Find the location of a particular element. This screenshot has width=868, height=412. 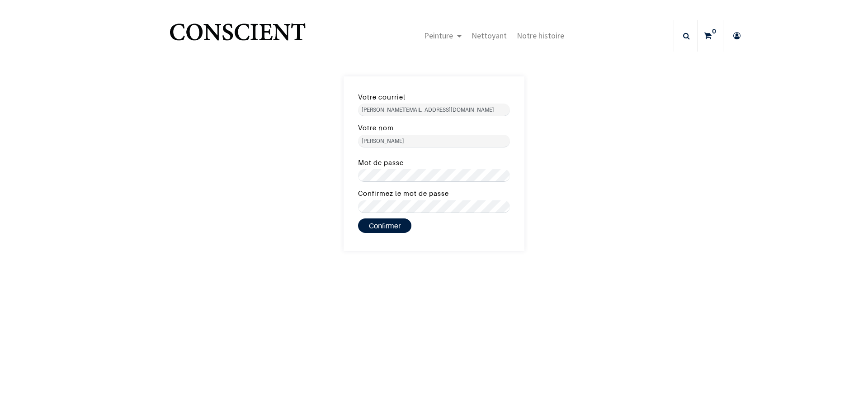

label: Votre nom is located at coordinates (376, 128).